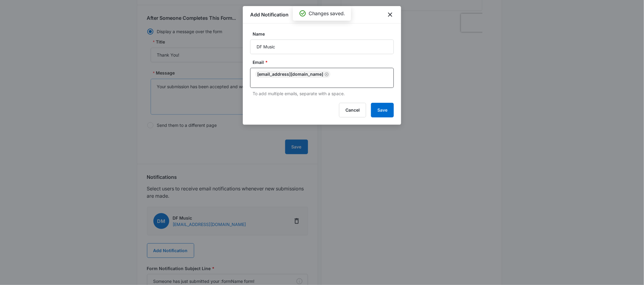 This screenshot has height=285, width=644. I want to click on label: Name, so click(325, 34).